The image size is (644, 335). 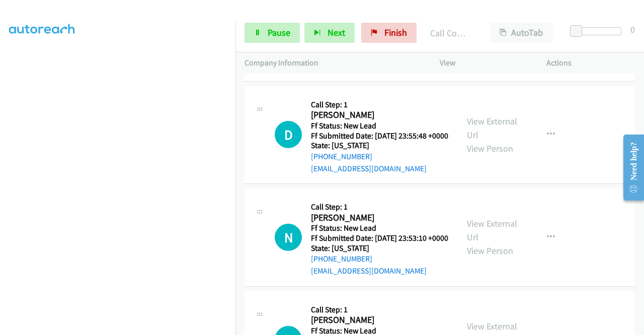 What do you see at coordinates (330, 33) in the screenshot?
I see `button: Next` at bounding box center [330, 33].